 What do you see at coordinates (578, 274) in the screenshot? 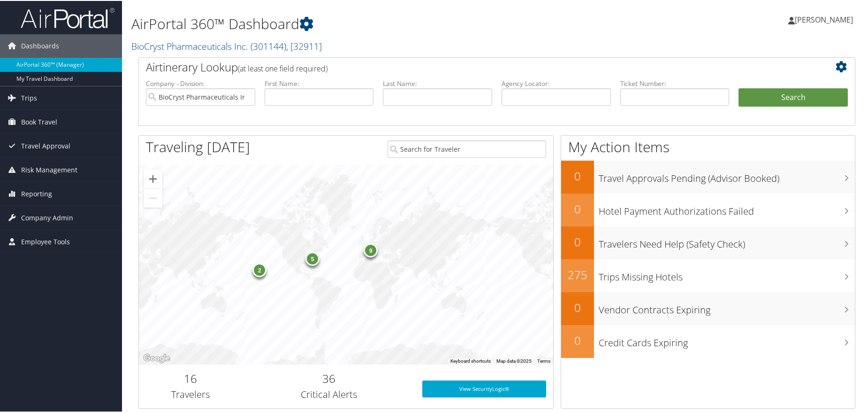
I see `h2: 275` at bounding box center [578, 274].